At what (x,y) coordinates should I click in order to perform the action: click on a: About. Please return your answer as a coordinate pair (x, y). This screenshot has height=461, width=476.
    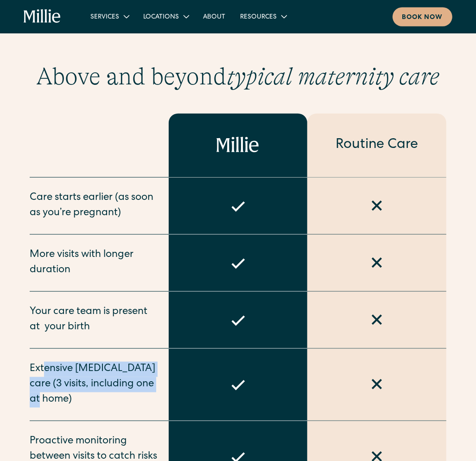
    Looking at the image, I should click on (215, 16).